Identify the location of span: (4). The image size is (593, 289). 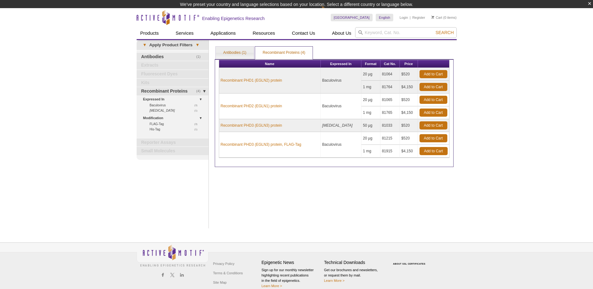
(200, 91).